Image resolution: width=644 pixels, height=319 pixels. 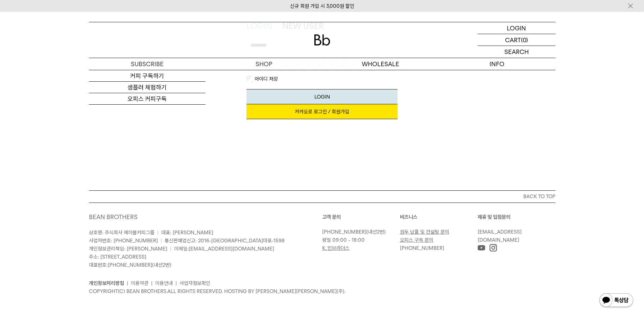 What do you see at coordinates (147, 99) in the screenshot?
I see `a: 오피스 커피구독` at bounding box center [147, 99].